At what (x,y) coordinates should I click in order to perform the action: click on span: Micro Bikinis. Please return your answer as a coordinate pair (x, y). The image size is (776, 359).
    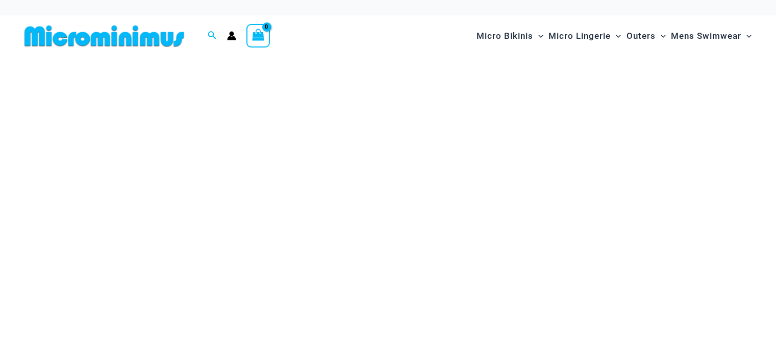
    Looking at the image, I should click on (505, 36).